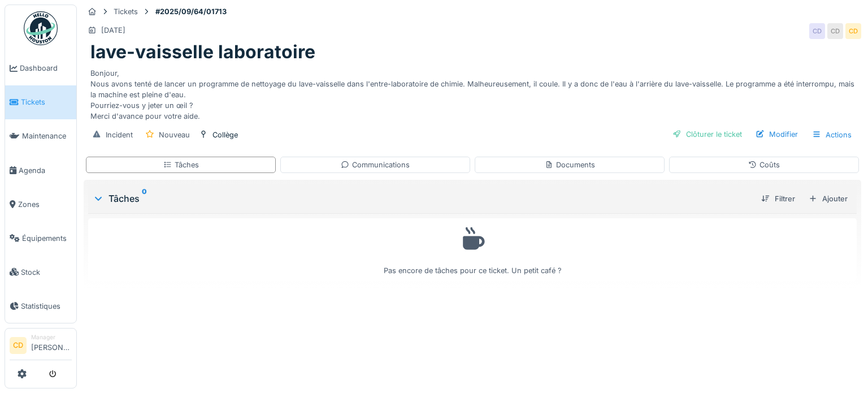  I want to click on div: Coûts, so click(764, 165).